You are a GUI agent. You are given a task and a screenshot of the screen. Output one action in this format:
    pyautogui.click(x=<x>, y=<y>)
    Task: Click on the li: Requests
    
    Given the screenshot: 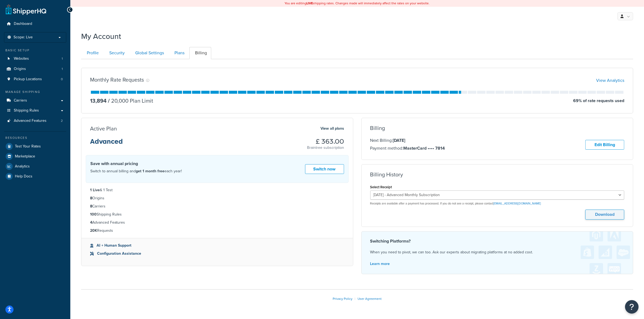 What is the action you would take?
    pyautogui.click(x=217, y=230)
    